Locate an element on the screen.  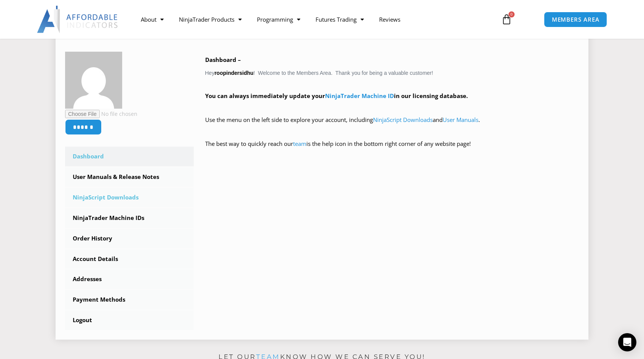
a: Logout is located at coordinates (129, 320).